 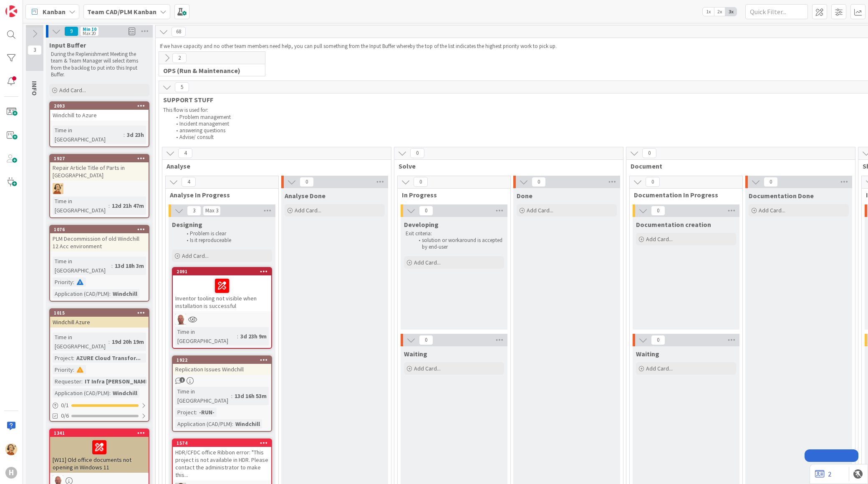 What do you see at coordinates (99, 188) in the screenshot?
I see `div: RH` at bounding box center [99, 188].